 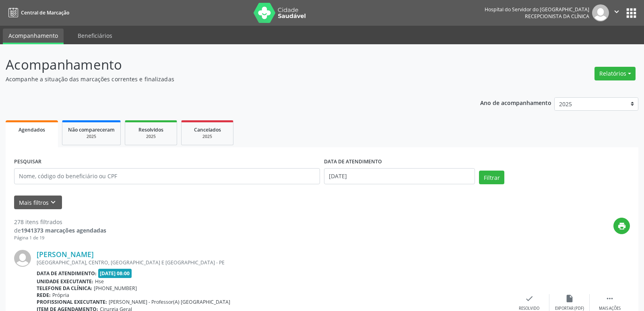 What do you see at coordinates (28, 161) in the screenshot?
I see `label: PESQUISAR` at bounding box center [28, 161].